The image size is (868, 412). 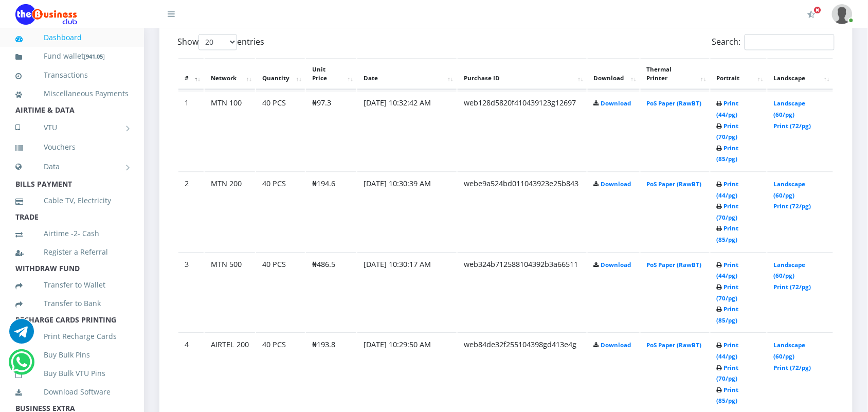 I want to click on select: Showentries, so click(x=217, y=42).